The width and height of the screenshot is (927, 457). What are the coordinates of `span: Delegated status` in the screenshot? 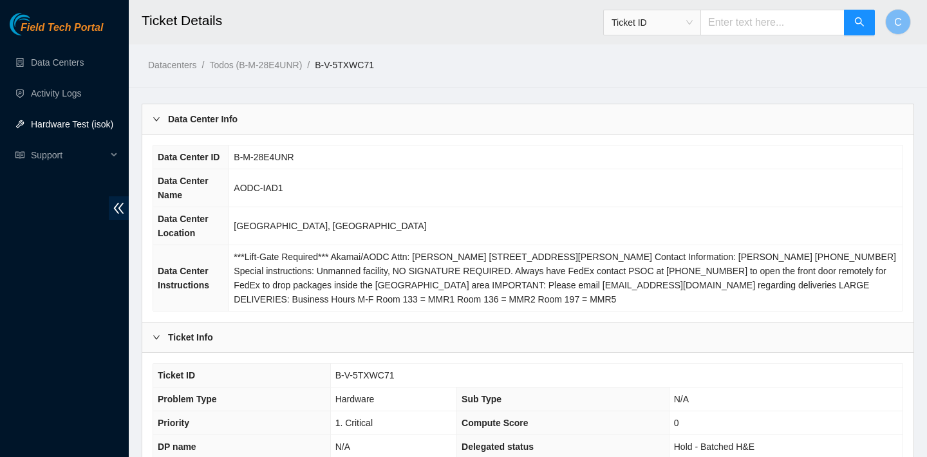 It's located at (498, 447).